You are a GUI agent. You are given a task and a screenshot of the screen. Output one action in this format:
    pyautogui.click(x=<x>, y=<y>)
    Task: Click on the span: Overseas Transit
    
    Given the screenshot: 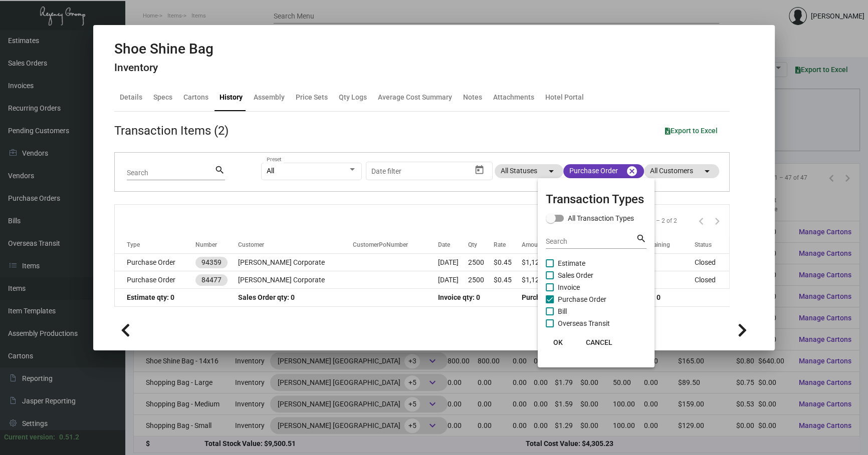 What is the action you would take?
    pyautogui.click(x=584, y=323)
    